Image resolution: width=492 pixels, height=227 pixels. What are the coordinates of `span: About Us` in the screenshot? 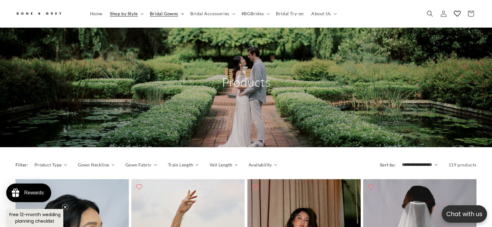 It's located at (321, 14).